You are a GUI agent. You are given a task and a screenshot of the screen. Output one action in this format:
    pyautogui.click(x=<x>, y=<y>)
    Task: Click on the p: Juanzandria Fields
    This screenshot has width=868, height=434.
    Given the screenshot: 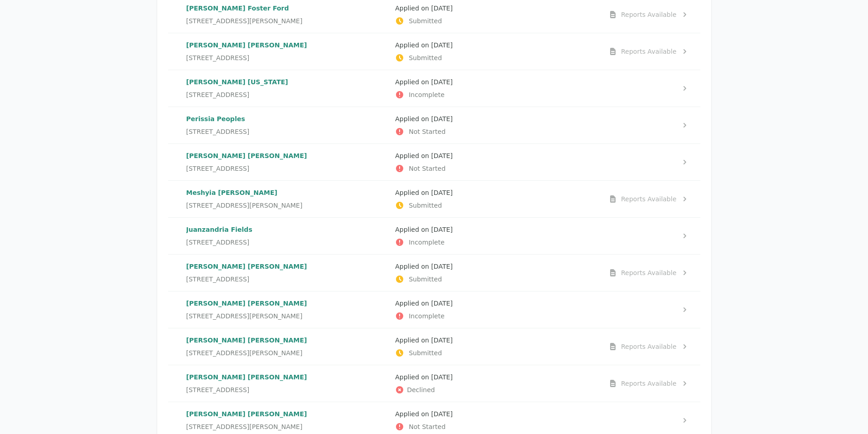 What is the action you would take?
    pyautogui.click(x=287, y=230)
    